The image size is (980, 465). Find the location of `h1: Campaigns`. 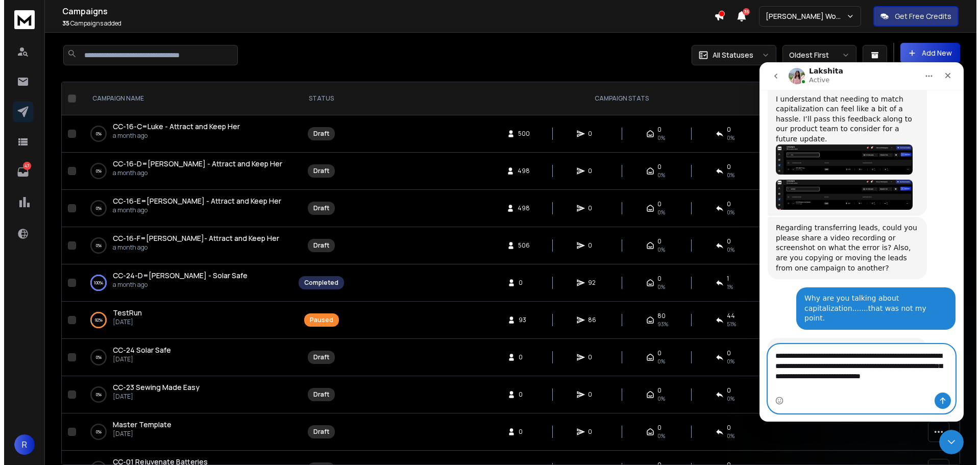

h1: Campaigns is located at coordinates (384, 11).